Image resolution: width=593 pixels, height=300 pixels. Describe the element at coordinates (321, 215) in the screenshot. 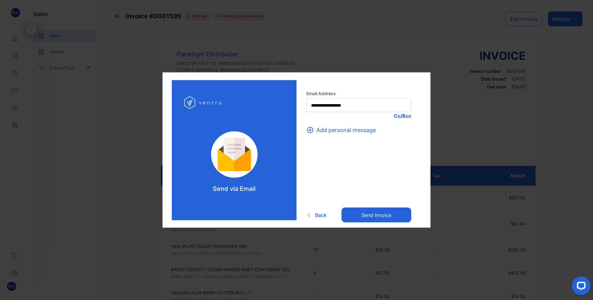

I see `span: Back` at that location.